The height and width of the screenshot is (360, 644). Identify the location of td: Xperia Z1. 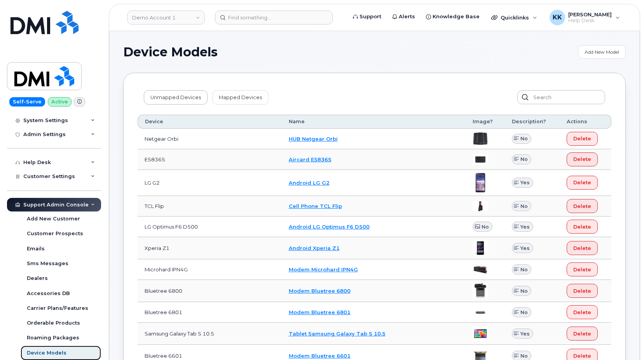
(209, 248).